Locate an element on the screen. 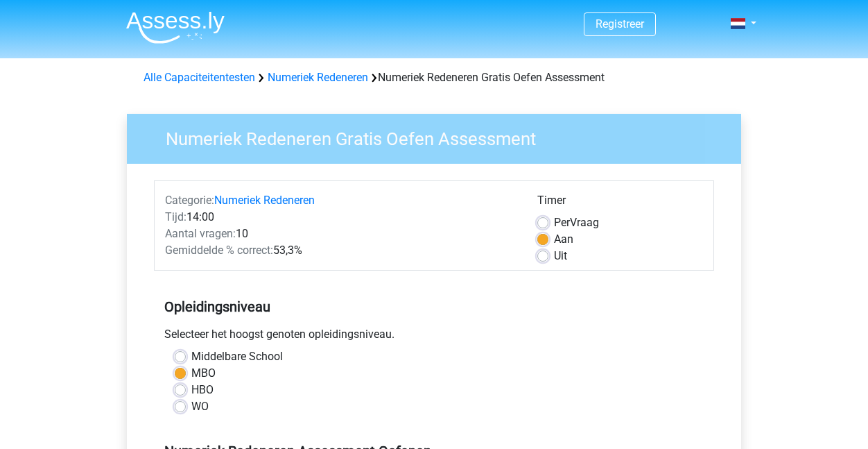 Image resolution: width=868 pixels, height=449 pixels. span: Tijd: is located at coordinates (176, 217).